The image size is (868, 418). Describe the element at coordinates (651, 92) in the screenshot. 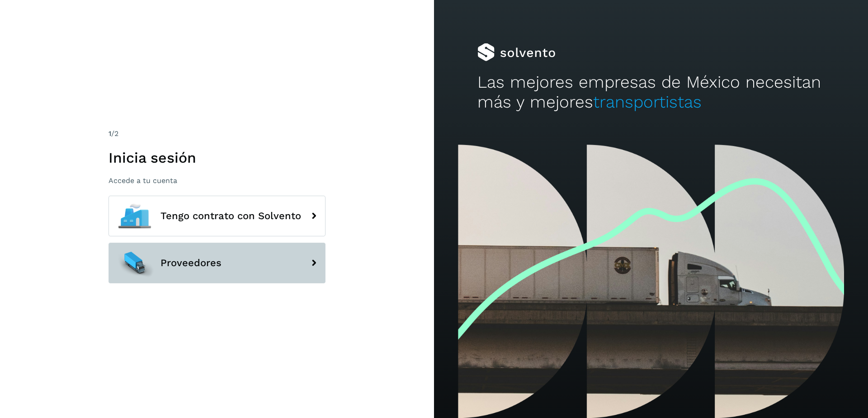

I see `h2: Las mejores empresas de México necesitan más y mejores` at that location.